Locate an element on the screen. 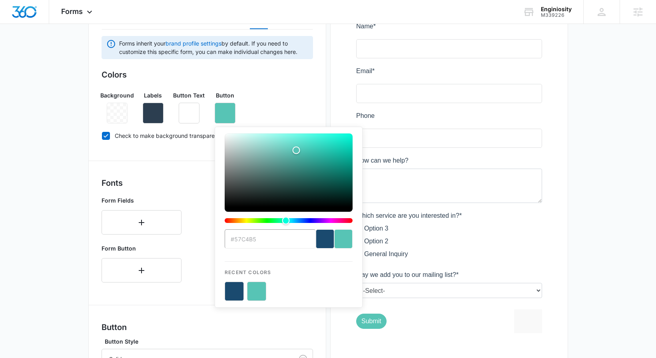 The image size is (656, 358). div: account name is located at coordinates (556, 9).